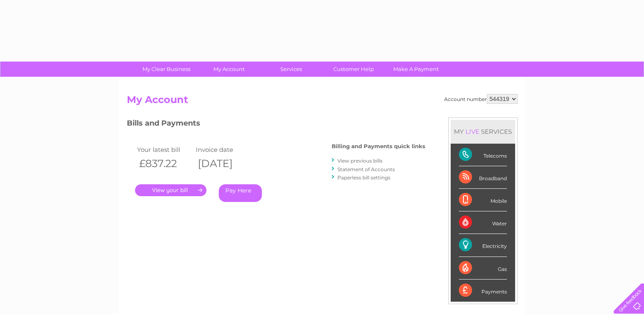  I want to click on div: Account number, so click(480, 99).